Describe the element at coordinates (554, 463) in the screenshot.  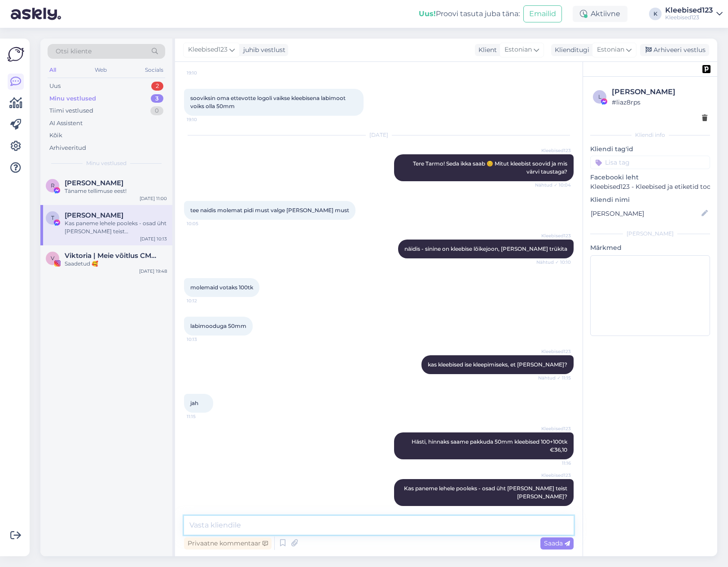
I see `span: 11:16` at that location.